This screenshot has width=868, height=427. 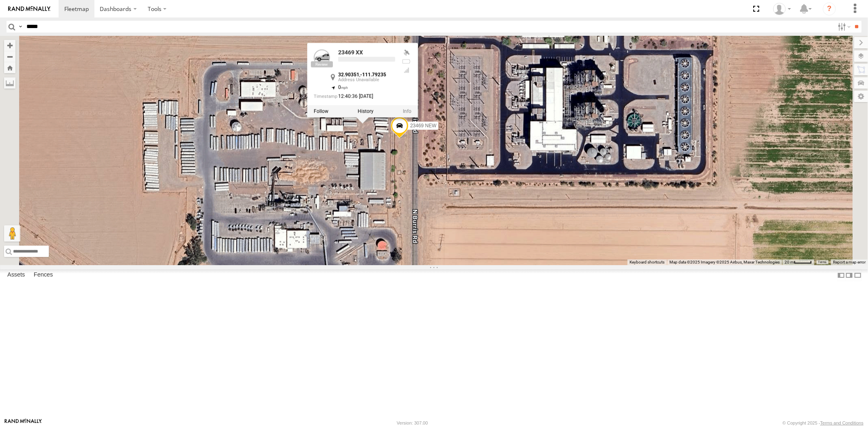 I want to click on div: Last Event GSM Signal Strength, so click(x=406, y=70).